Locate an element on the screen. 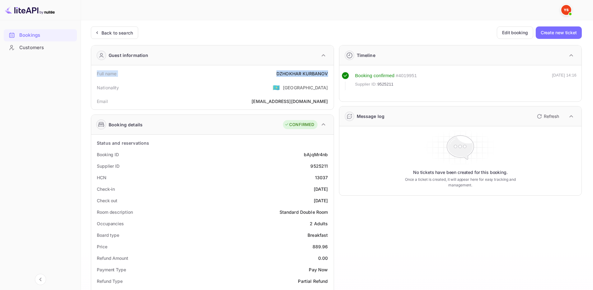  div: Booking confirmed is located at coordinates (375, 76).